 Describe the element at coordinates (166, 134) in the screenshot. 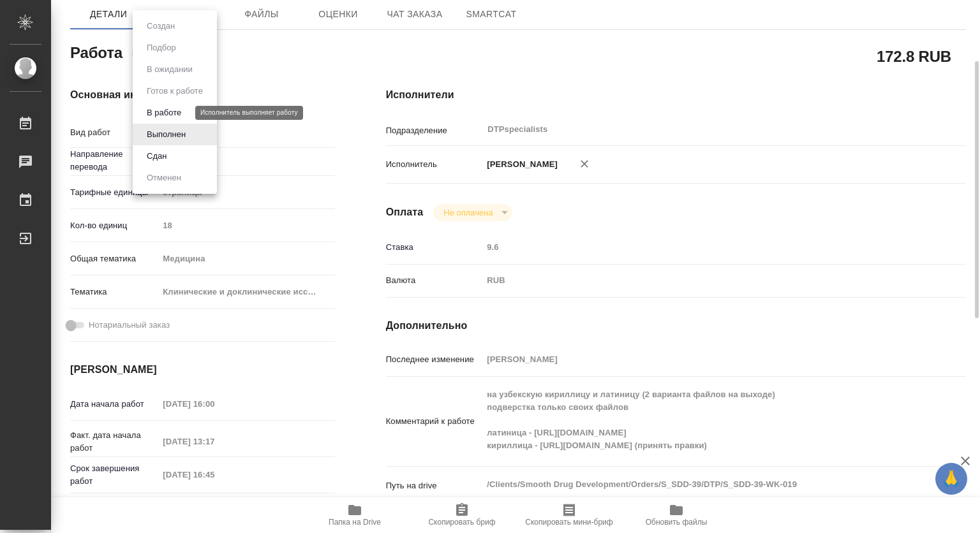

I see `button: Выполнен` at that location.